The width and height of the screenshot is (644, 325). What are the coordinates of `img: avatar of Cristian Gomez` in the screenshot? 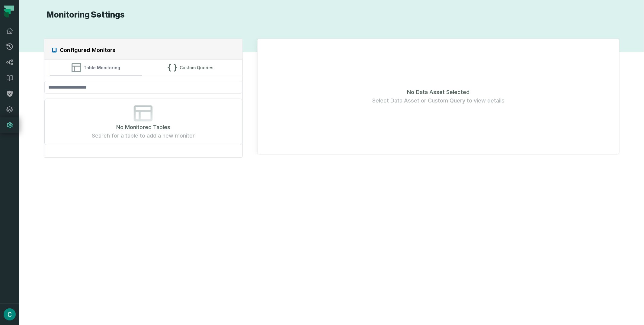 It's located at (9, 314).